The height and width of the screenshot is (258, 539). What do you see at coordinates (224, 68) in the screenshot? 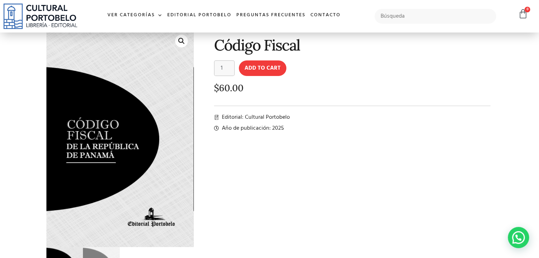
I see `input: Product quantity` at bounding box center [224, 68].